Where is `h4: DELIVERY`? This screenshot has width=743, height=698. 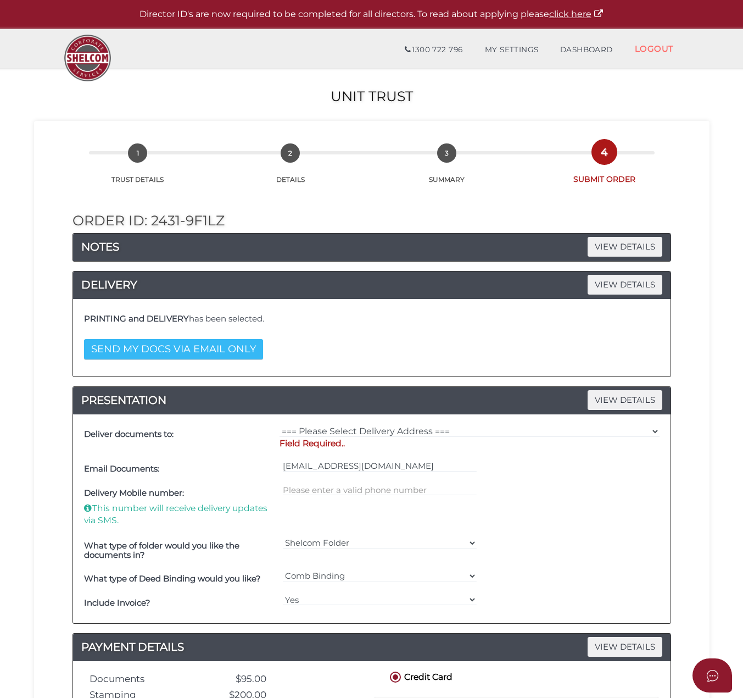
h4: DELIVERY is located at coordinates (372, 285).